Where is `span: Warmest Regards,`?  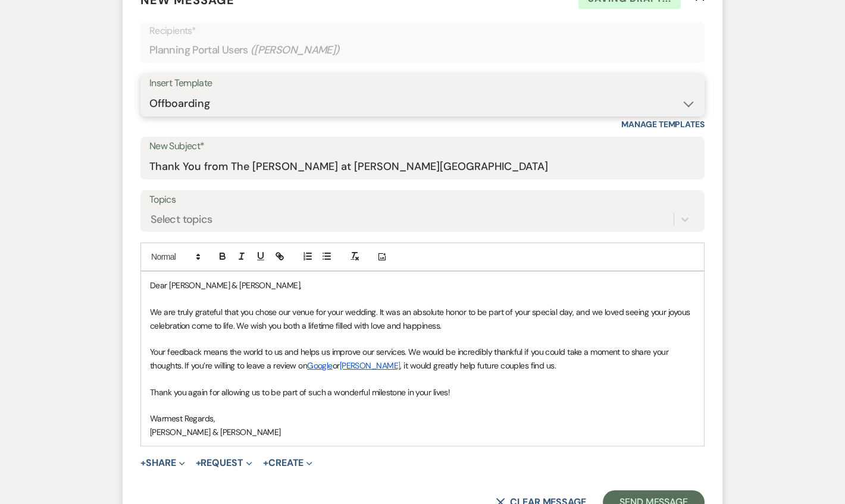
span: Warmest Regards, is located at coordinates (182, 419).